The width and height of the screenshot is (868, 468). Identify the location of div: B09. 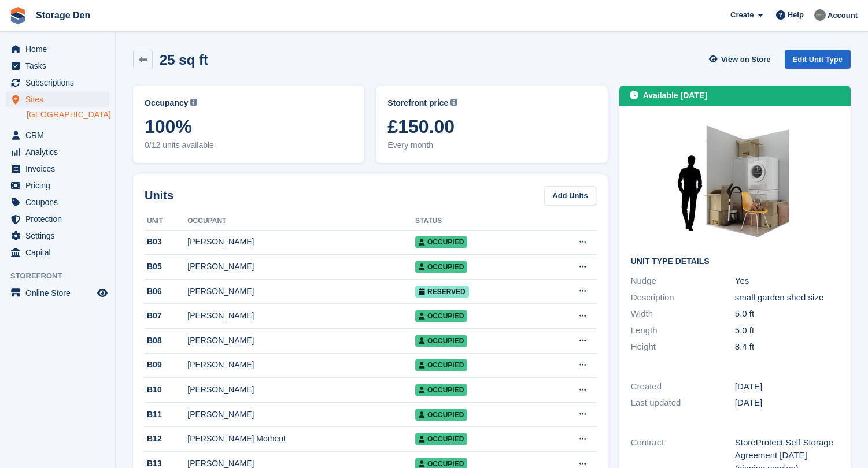
(166, 365).